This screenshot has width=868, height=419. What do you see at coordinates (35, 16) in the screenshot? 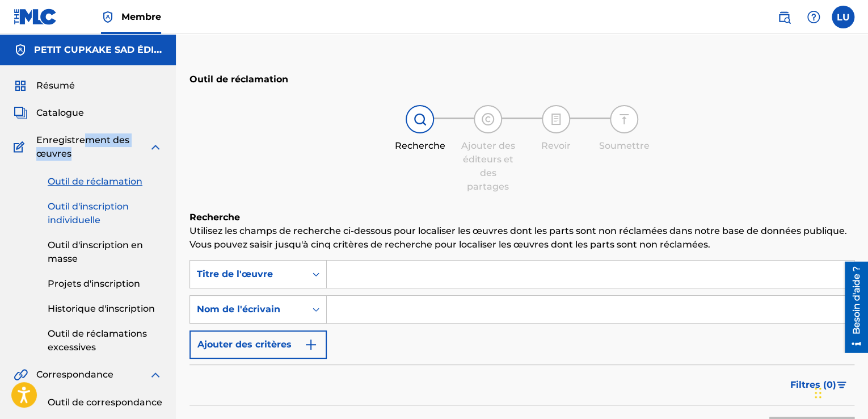
I see `img: Logo du MLC` at bounding box center [35, 16].